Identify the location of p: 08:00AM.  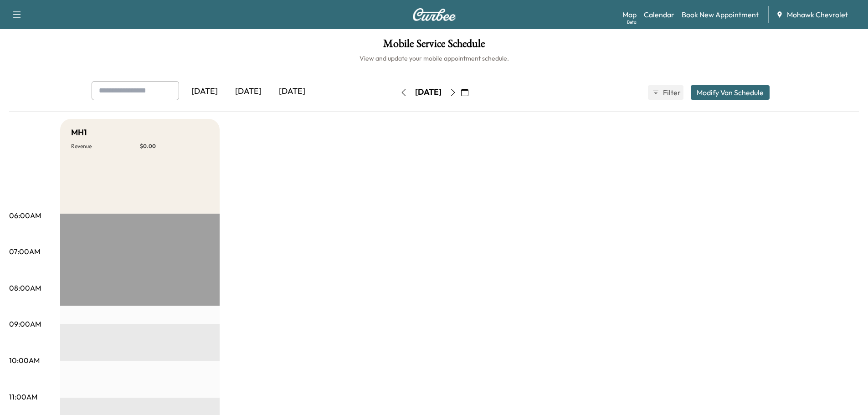
(25, 288).